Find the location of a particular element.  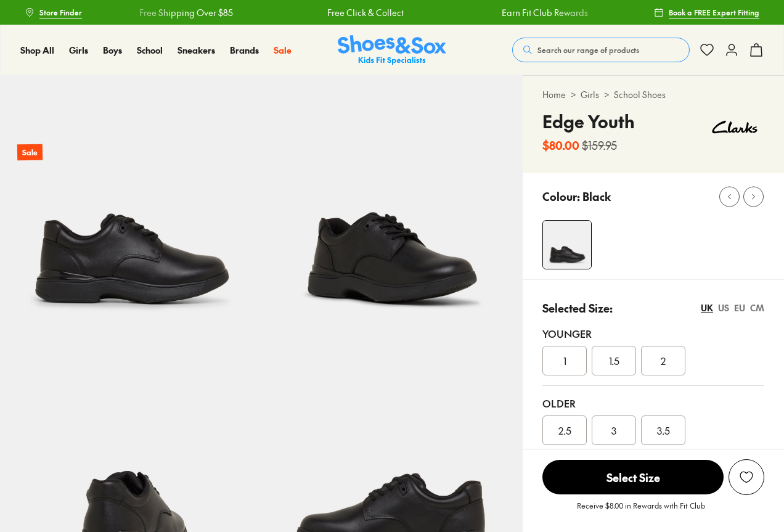

img: 5-517201_1 is located at coordinates (392, 206).